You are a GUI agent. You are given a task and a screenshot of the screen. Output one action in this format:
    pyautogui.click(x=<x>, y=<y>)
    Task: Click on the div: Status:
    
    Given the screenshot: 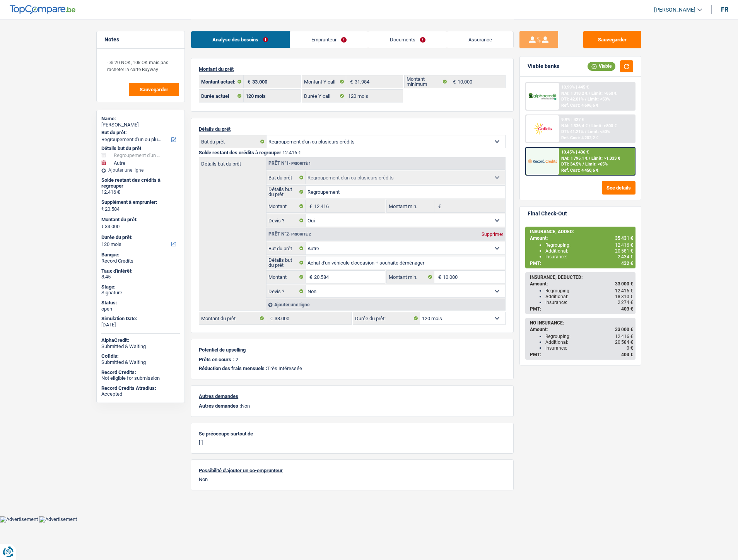 What is the action you would take?
    pyautogui.click(x=141, y=303)
    